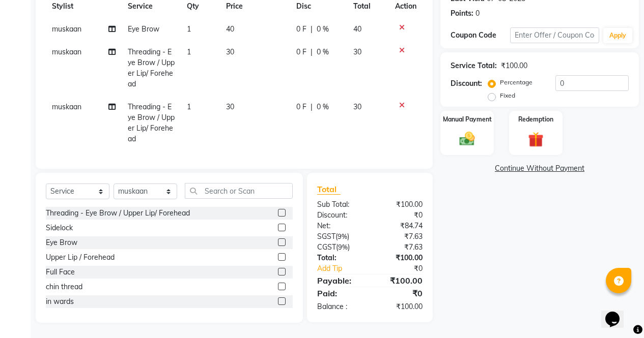 The width and height of the screenshot is (644, 338). I want to click on span: Eye Brow, so click(143, 29).